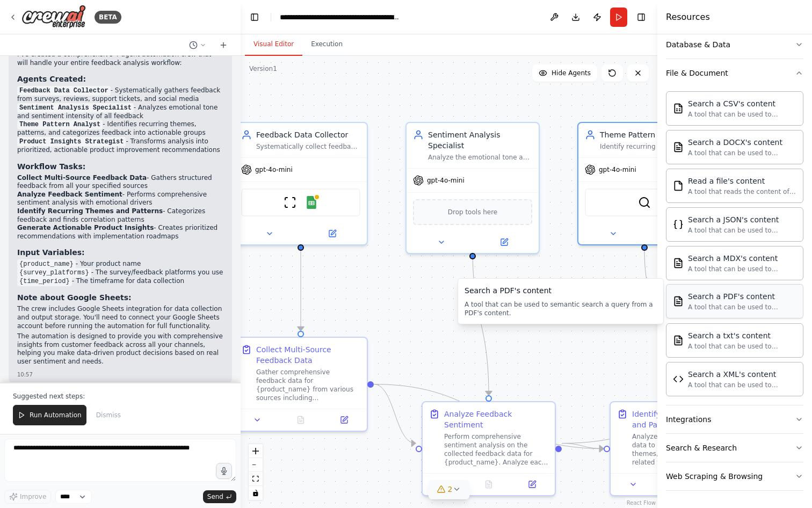 This screenshot has width=812, height=508. I want to click on span: 2, so click(450, 489).